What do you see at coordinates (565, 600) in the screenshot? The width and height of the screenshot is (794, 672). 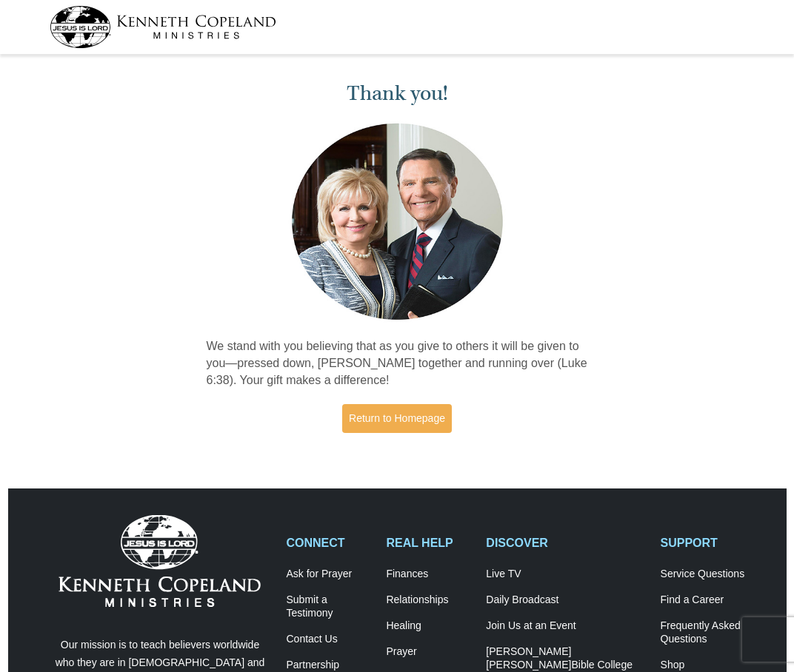 I see `a: Daily Broadcast` at bounding box center [565, 600].